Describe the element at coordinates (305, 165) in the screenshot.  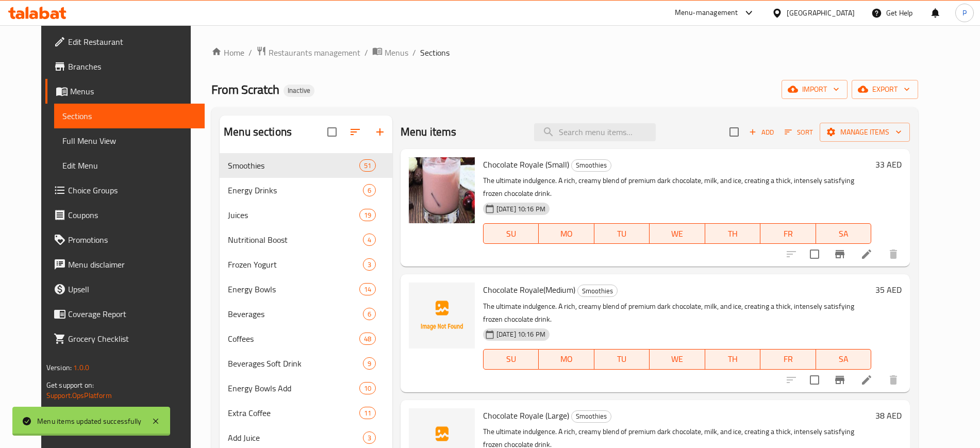
I see `div: Smoothies51` at that location.